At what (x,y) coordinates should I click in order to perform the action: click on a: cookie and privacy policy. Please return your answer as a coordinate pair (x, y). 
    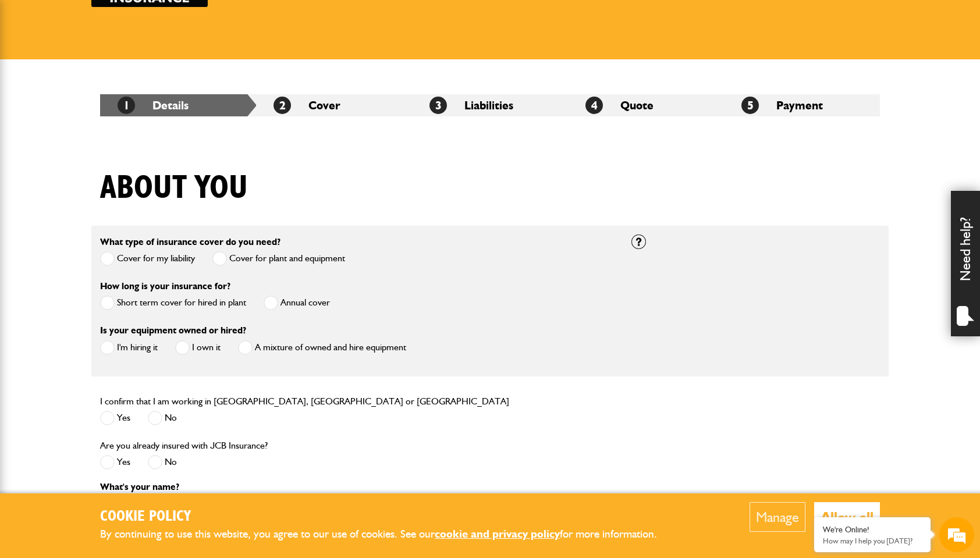
    Looking at the image, I should click on (497, 534).